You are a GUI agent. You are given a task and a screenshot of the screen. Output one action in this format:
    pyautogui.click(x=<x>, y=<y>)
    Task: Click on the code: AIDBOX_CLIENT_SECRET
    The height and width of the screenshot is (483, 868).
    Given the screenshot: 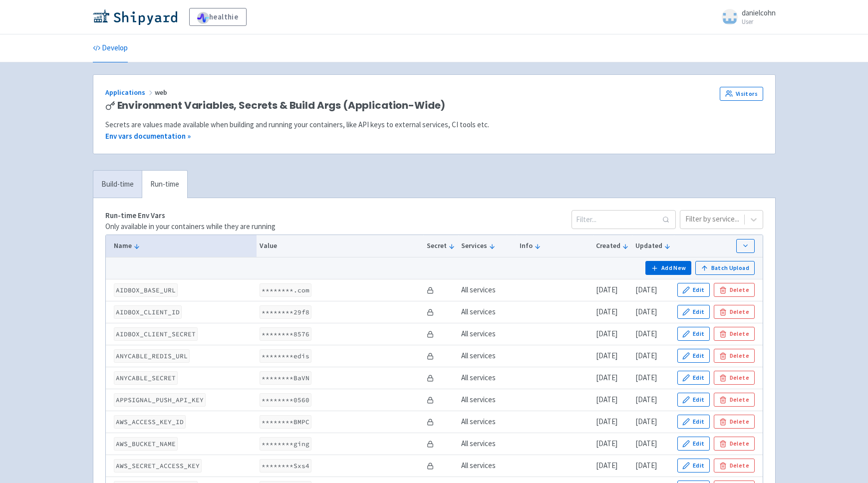 What is the action you would take?
    pyautogui.click(x=156, y=334)
    